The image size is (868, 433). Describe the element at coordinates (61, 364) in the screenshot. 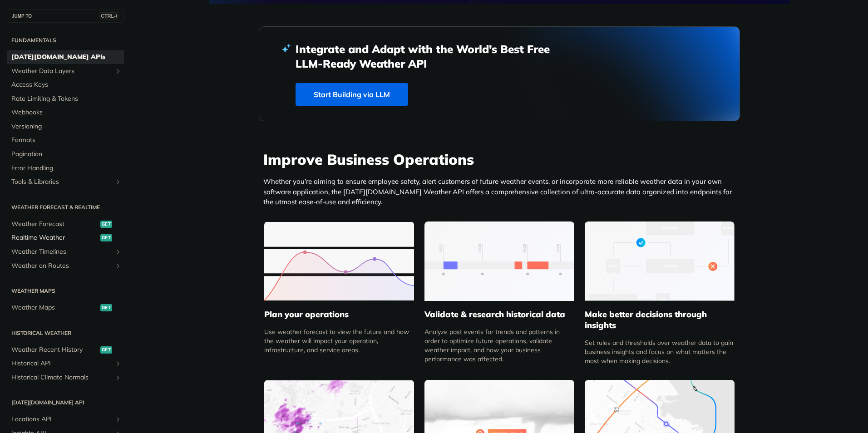

I see `span: Historical API` at that location.